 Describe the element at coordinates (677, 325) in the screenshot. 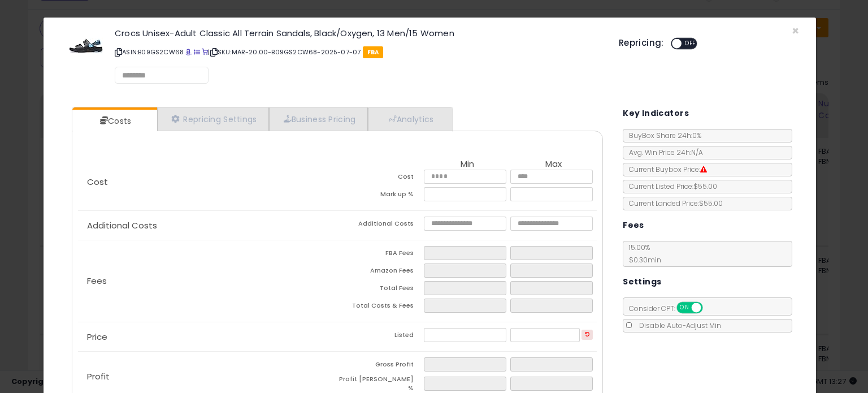

I see `span: Disable Auto-Adjust Min` at that location.